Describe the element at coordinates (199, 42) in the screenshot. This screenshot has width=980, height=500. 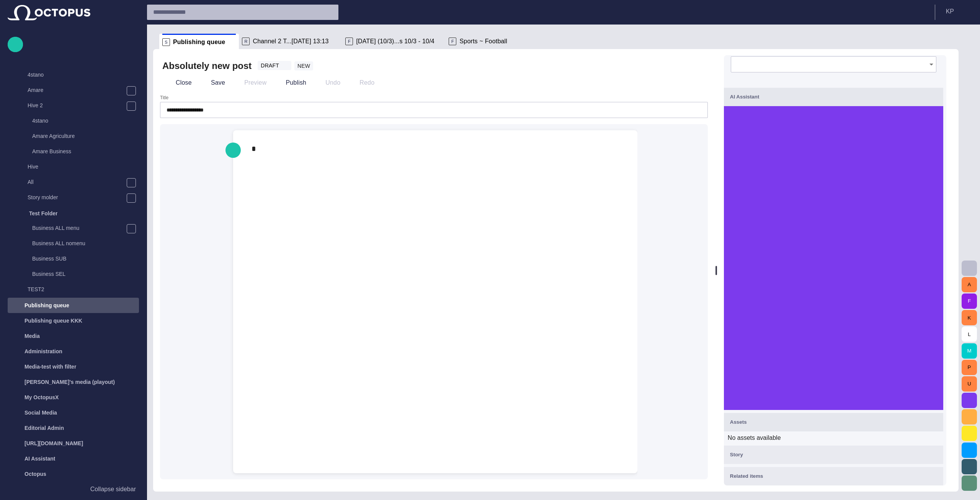
I see `span: Publishing queue` at that location.